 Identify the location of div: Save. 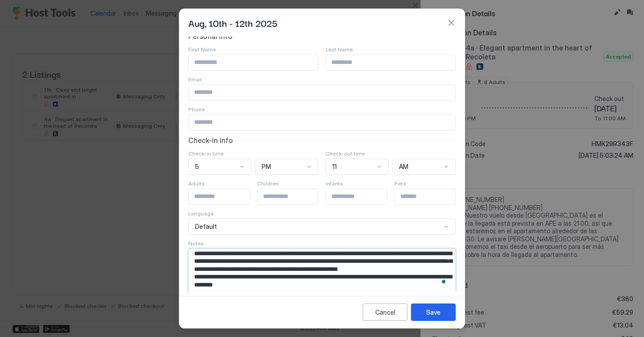
(433, 312).